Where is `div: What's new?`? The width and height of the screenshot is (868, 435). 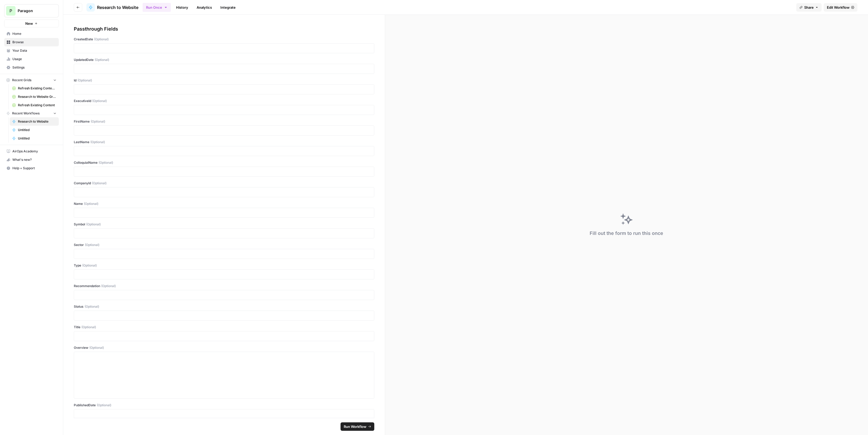 div: What's new? is located at coordinates (32, 160).